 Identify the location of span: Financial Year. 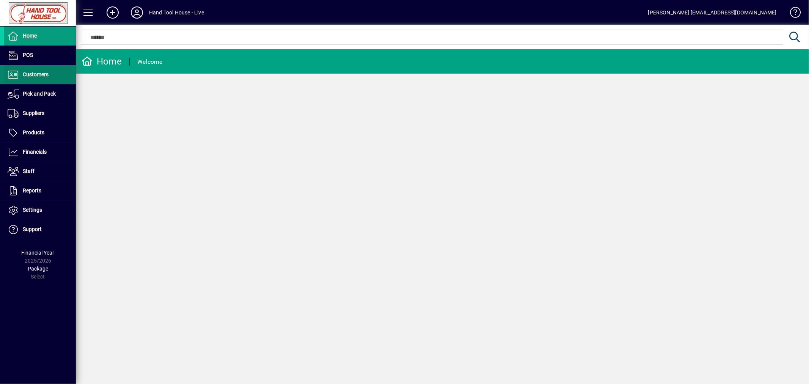
(38, 253).